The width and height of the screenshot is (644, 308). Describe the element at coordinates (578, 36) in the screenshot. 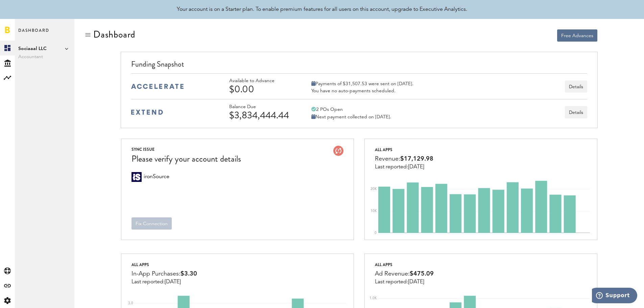

I see `button: Free Advances` at that location.